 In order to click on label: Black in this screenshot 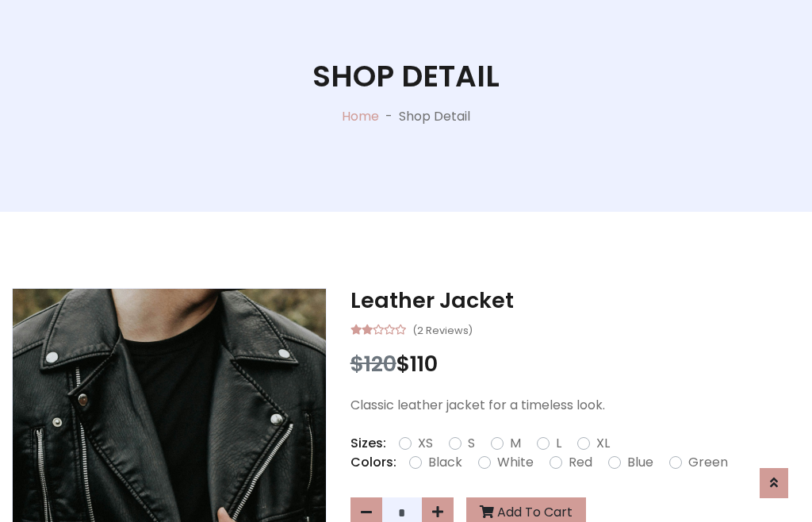, I will do `click(445, 463)`.